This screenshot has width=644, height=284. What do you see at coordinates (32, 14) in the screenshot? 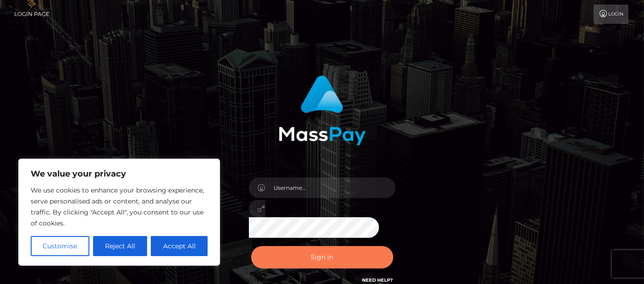
I see `a: Login Page` at bounding box center [32, 14].